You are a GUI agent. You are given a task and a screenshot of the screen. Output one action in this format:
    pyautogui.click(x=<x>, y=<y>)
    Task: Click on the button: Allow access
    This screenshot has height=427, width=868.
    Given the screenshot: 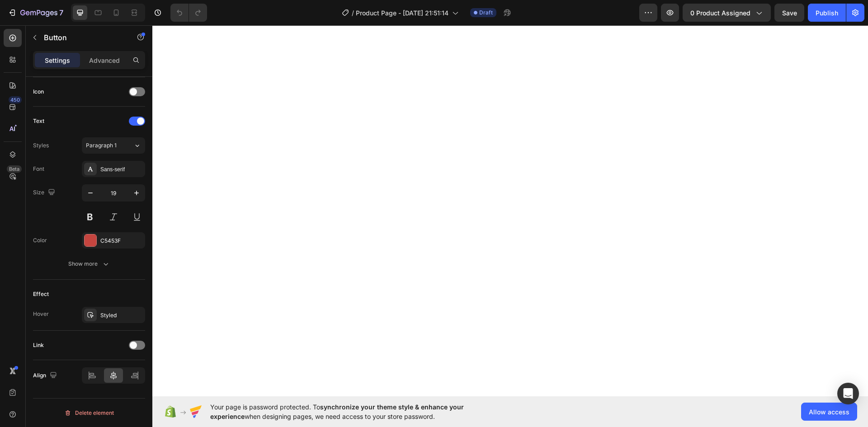 What is the action you would take?
    pyautogui.click(x=829, y=412)
    